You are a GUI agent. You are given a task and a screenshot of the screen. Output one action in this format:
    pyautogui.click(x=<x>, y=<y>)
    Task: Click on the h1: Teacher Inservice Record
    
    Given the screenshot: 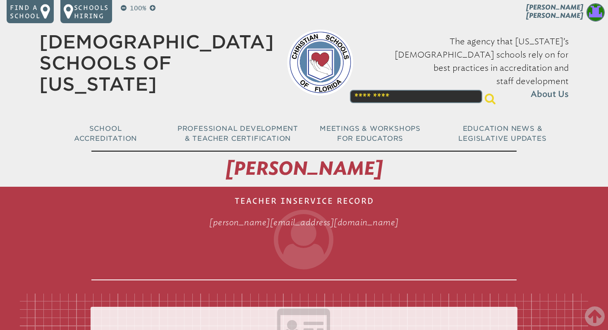 What is the action you would take?
    pyautogui.click(x=304, y=235)
    